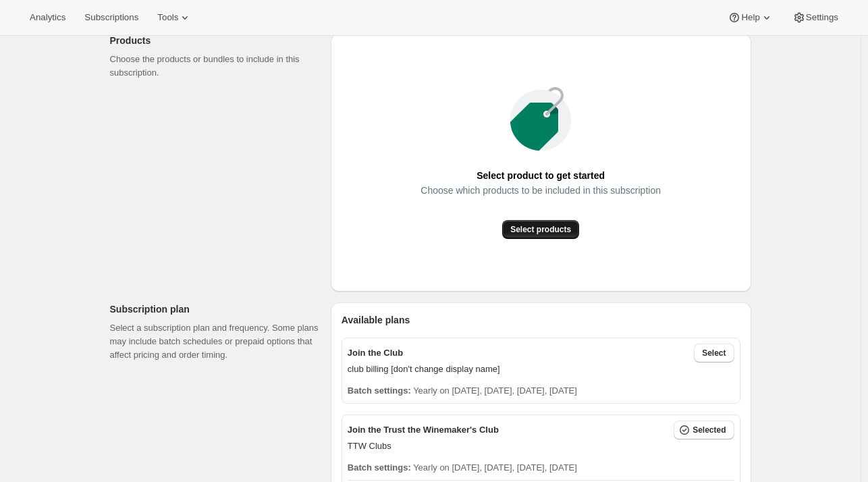  I want to click on button: Selected, so click(703, 430).